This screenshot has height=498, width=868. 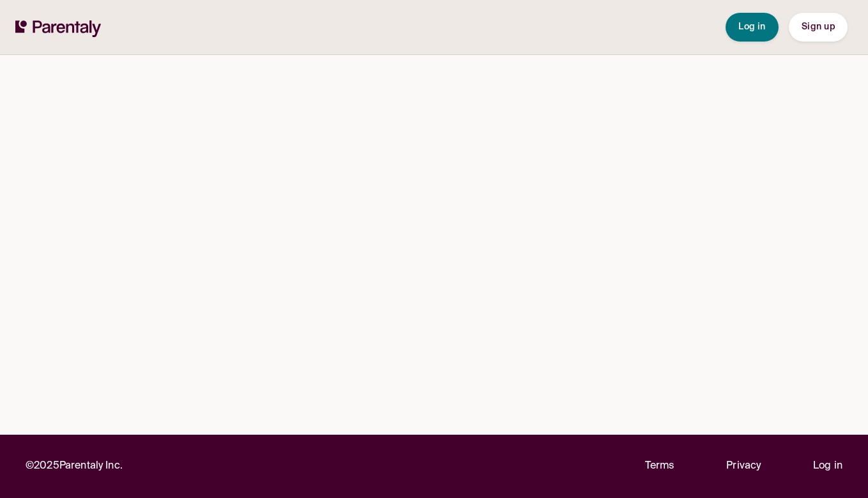 What do you see at coordinates (752, 27) in the screenshot?
I see `span: Log in` at bounding box center [752, 27].